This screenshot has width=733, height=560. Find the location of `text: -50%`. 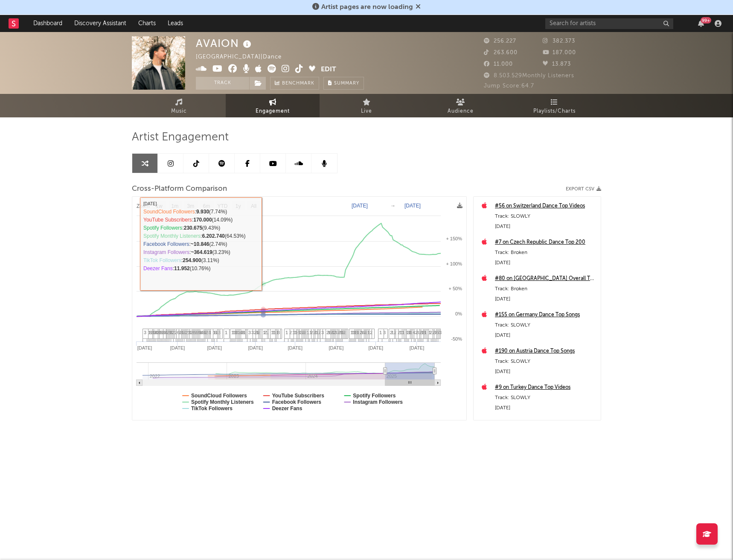

text: -50% is located at coordinates (457, 339).